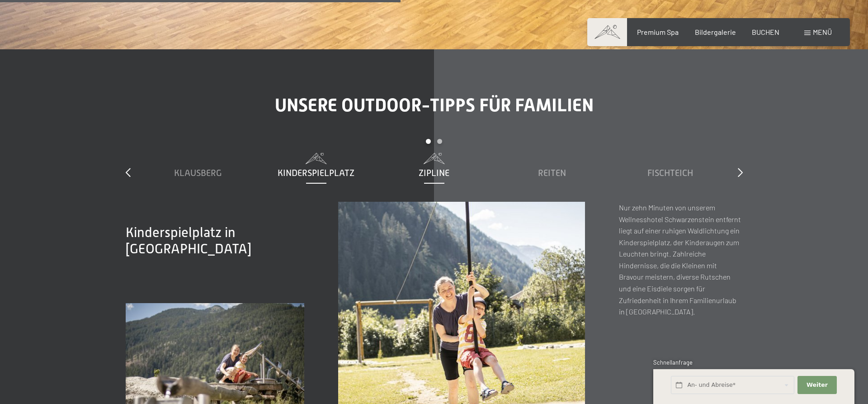 Image resolution: width=868 pixels, height=404 pixels. What do you see at coordinates (434, 105) in the screenshot?
I see `span: Unsere Outdoor-Tipps für Familien` at bounding box center [434, 105].